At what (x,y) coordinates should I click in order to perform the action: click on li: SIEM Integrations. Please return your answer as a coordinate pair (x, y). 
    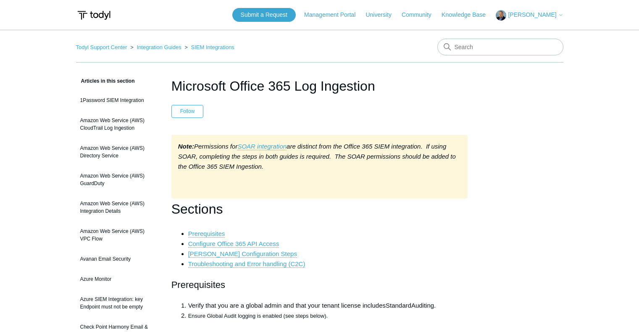
    Looking at the image, I should click on (208, 47).